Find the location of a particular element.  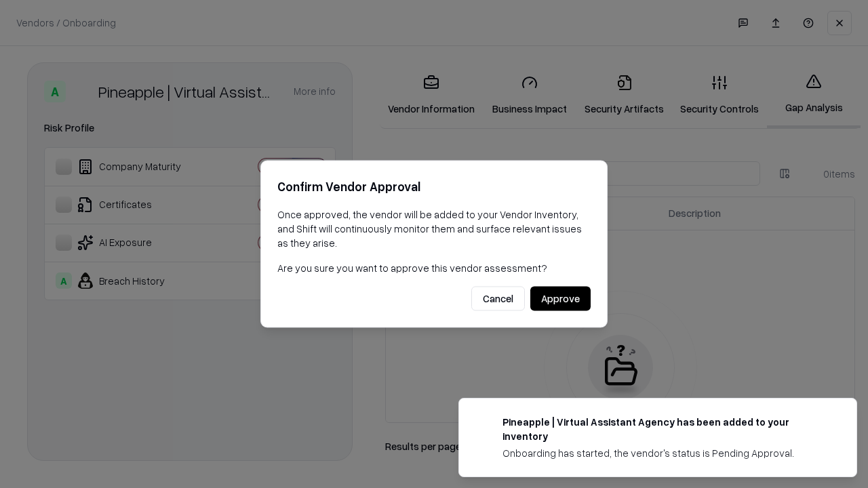

p: Once approved, the vendor will be added to your Vendor Inventory, and Shift will continuously mon... is located at coordinates (434, 229).